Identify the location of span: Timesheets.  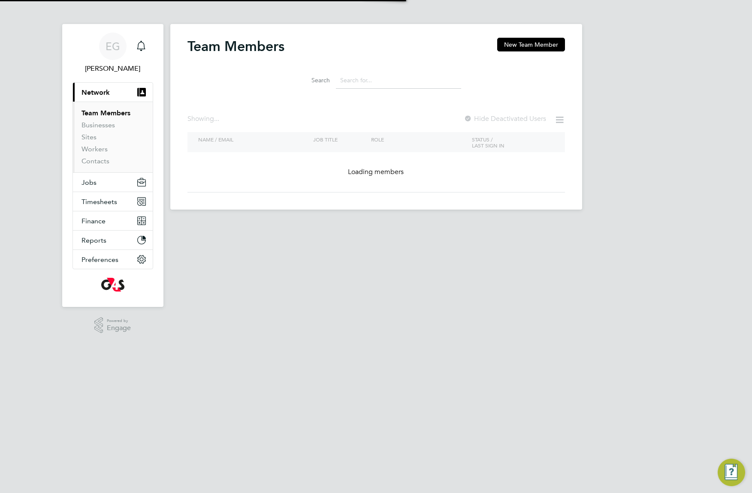
(99, 202).